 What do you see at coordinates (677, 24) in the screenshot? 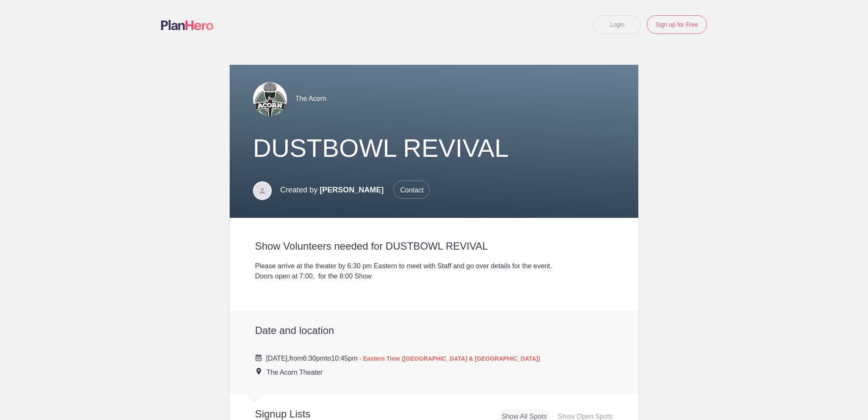
I see `a: Sign up for Free` at bounding box center [677, 24].